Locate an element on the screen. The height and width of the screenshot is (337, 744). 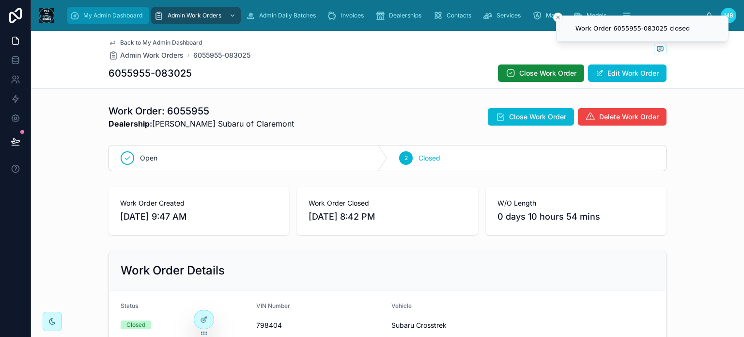
span: My Admin Dashboard is located at coordinates (113, 15).